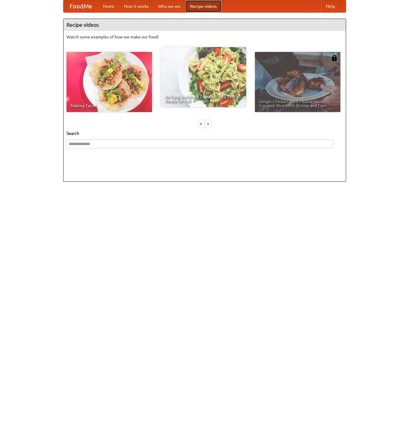 This screenshot has height=425, width=409. Describe the element at coordinates (136, 6) in the screenshot. I see `a: How it works` at that location.